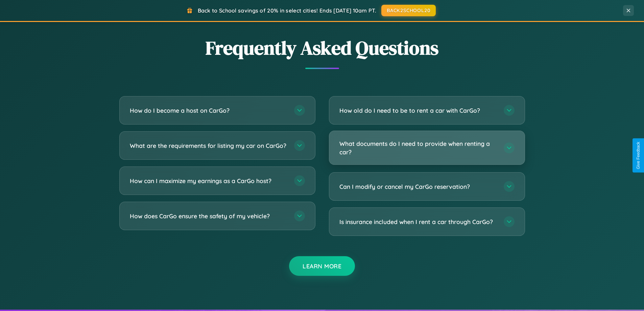 The width and height of the screenshot is (644, 311). I want to click on h3: How does CarGo ensure the safety of my vehicle?, so click(208, 216).